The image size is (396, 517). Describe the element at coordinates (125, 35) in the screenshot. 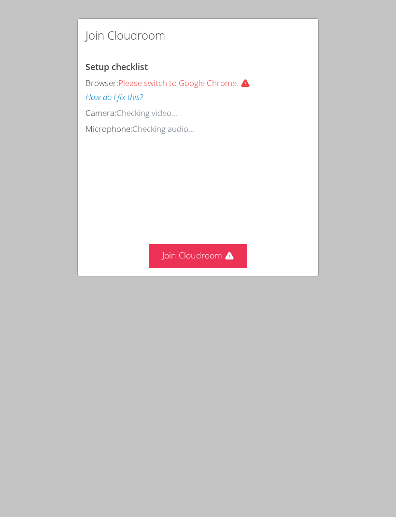

I see `h2: Join Cloudroom` at that location.